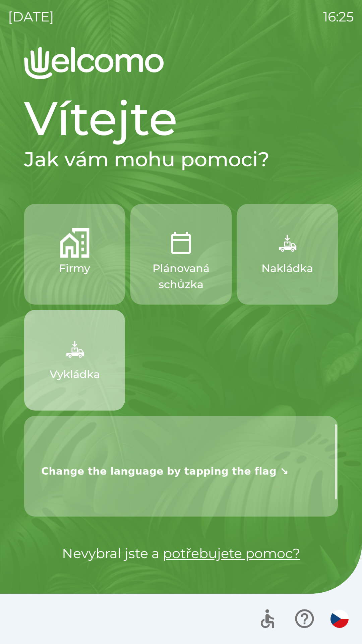 This screenshot has width=362, height=644. Describe the element at coordinates (75, 268) in the screenshot. I see `p: Firmy` at that location.